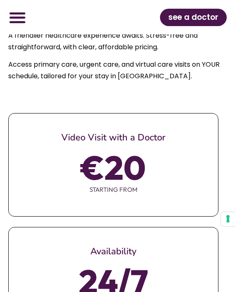  Describe the element at coordinates (113, 251) in the screenshot. I see `span: Availability` at that location.